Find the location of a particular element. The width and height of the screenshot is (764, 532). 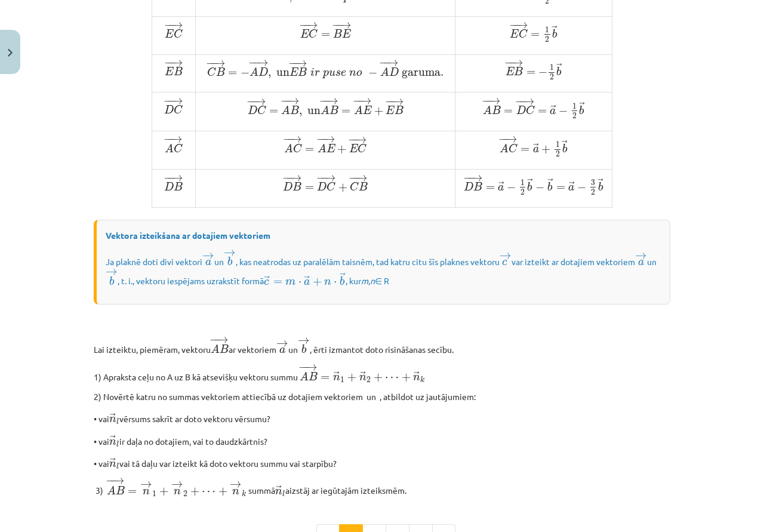

span: 2 is located at coordinates (522, 192).